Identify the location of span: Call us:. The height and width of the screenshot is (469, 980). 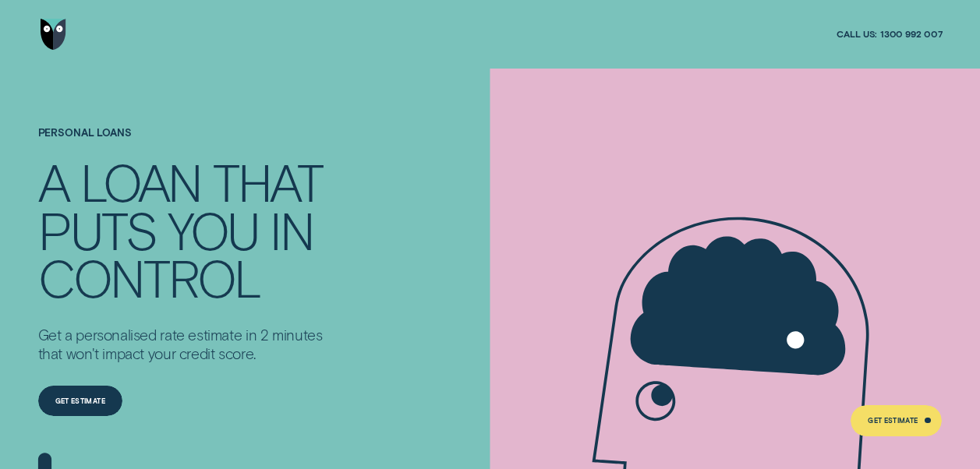
(857, 34).